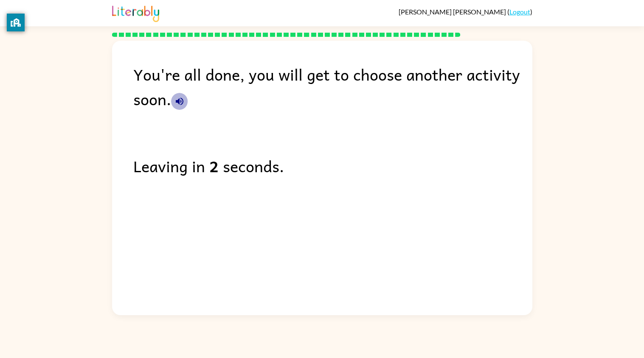 The height and width of the screenshot is (358, 644). I want to click on a: Logout, so click(520, 11).